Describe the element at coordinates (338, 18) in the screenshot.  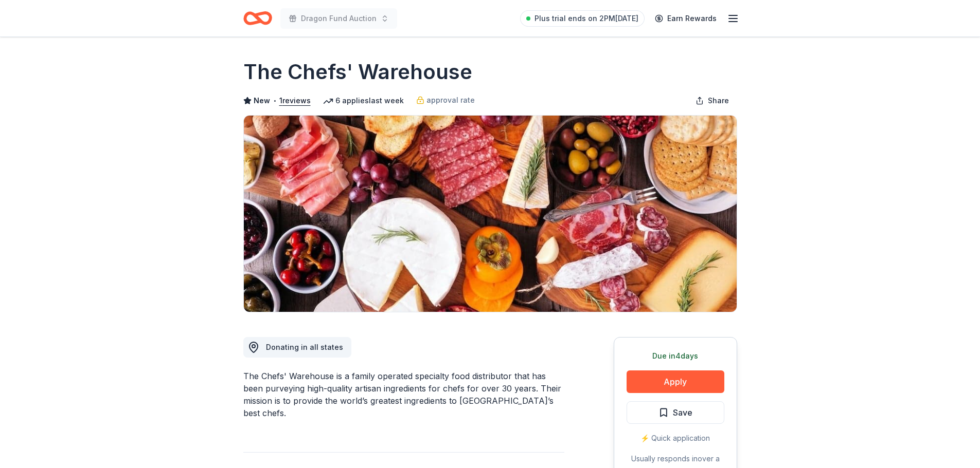
I see `span: Dragon Fund Auction` at that location.